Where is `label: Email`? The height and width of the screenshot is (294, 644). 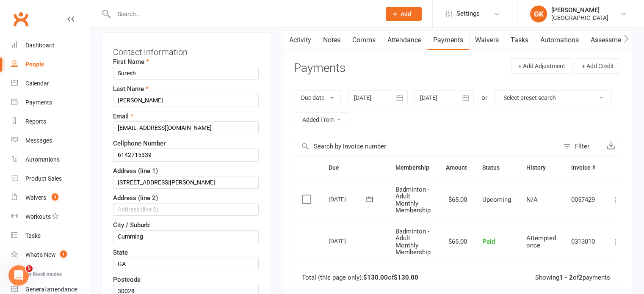 label: Email is located at coordinates (123, 116).